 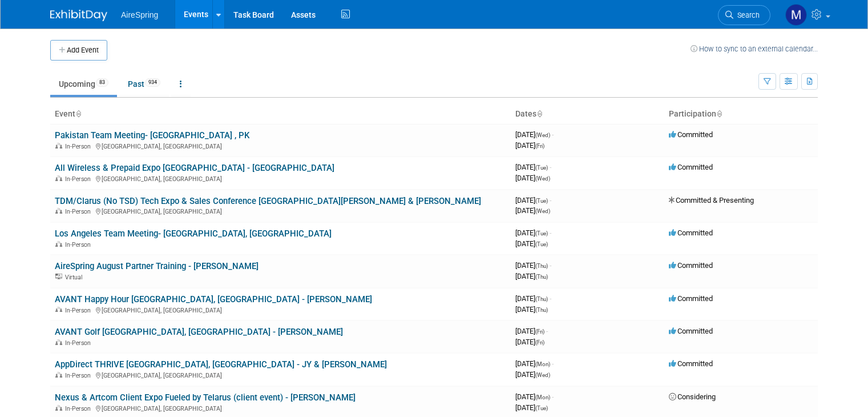 What do you see at coordinates (693, 396) in the screenshot?
I see `span: Considering` at bounding box center [693, 396].